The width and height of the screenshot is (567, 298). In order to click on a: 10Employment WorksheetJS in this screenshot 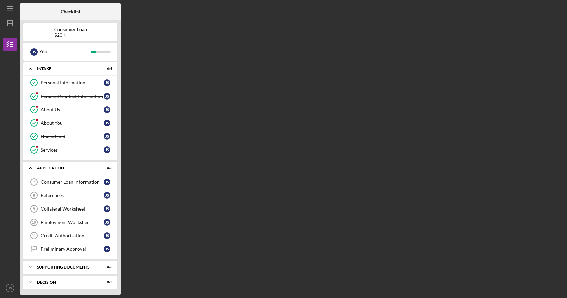, I will do `click(70, 223)`.